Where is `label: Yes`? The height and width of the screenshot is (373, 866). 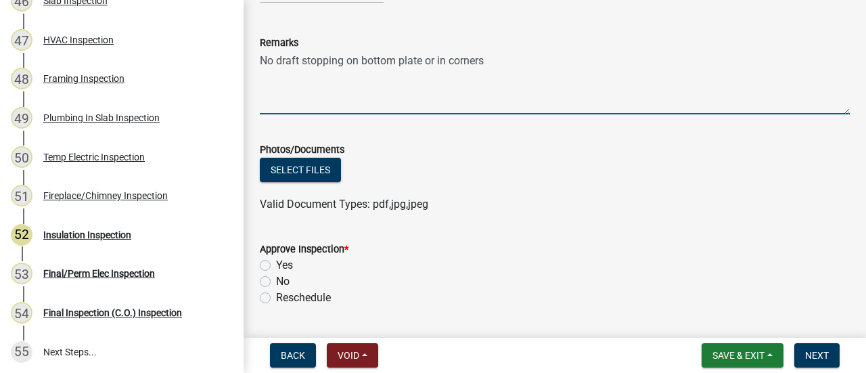 label: Yes is located at coordinates (284, 265).